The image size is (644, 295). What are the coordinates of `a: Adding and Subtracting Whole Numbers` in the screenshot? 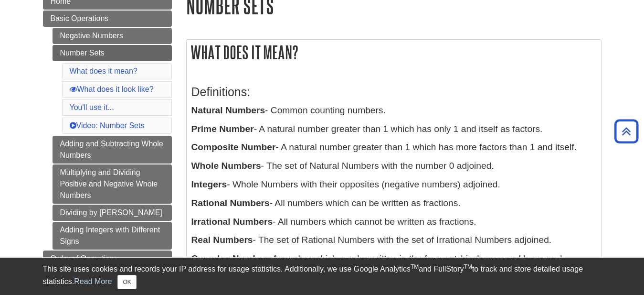 It's located at (112, 150).